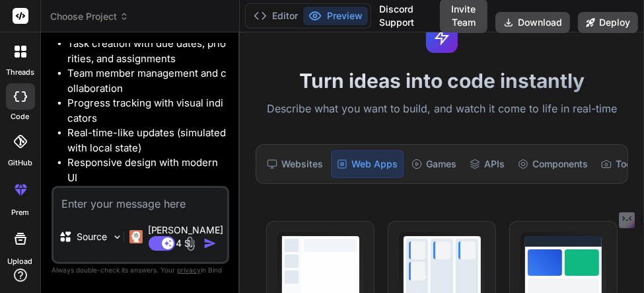 This screenshot has width=644, height=293. What do you see at coordinates (442, 109) in the screenshot?
I see `p: Describe what you want to build, and watch it come to life in real-time` at bounding box center [442, 109].